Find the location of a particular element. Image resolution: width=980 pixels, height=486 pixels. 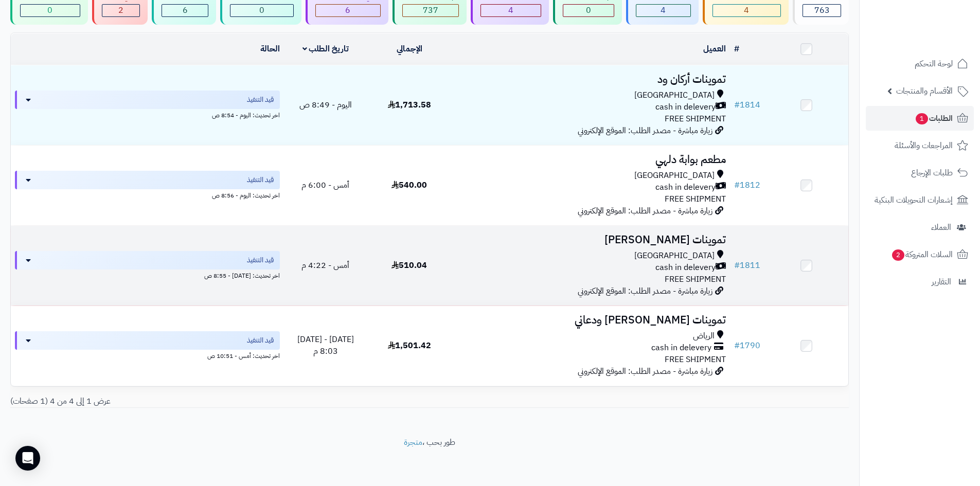

div: اخر تحديث: أمس - 10:51 ص is located at coordinates (147, 355).